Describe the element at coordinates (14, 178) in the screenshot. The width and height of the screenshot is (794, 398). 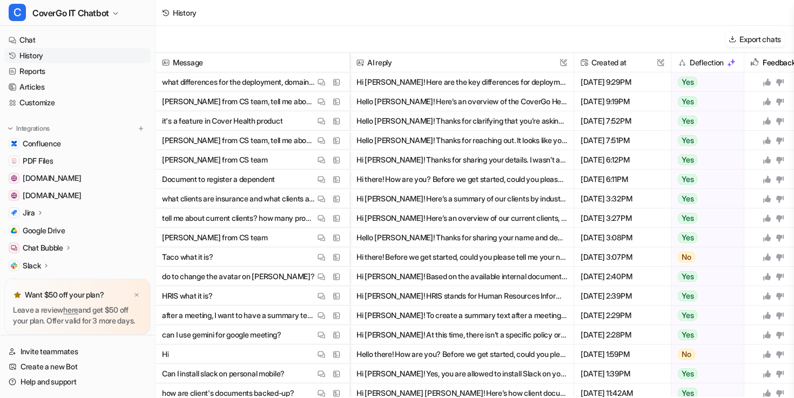
I see `img: community.atlassian.com` at that location.